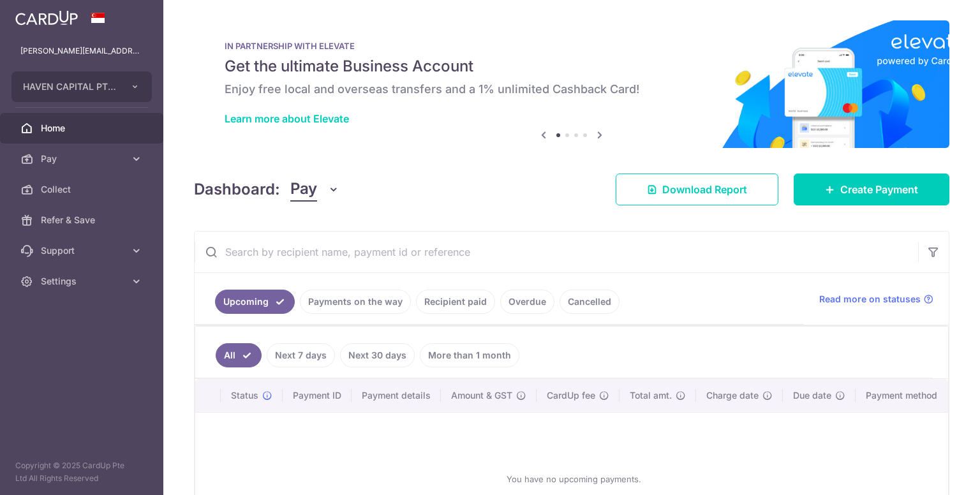  What do you see at coordinates (236, 190) in the screenshot?
I see `h4: Dashboard:` at bounding box center [236, 190].